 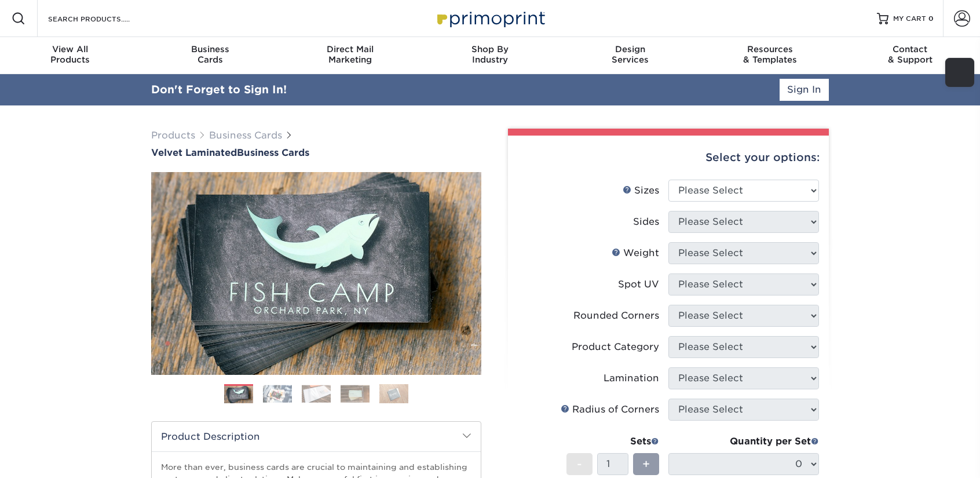 I want to click on div: & Templates, so click(x=770, y=55).